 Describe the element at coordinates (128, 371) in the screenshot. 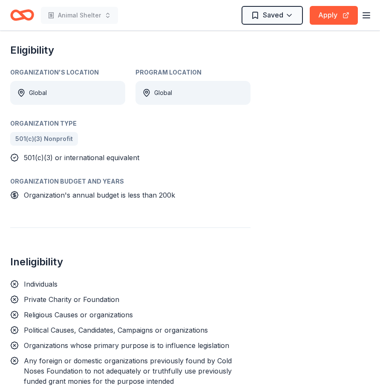

I see `span: Any foreign or domestic organizations previously found by Cold Noses Foundation to not adequately...` at that location.